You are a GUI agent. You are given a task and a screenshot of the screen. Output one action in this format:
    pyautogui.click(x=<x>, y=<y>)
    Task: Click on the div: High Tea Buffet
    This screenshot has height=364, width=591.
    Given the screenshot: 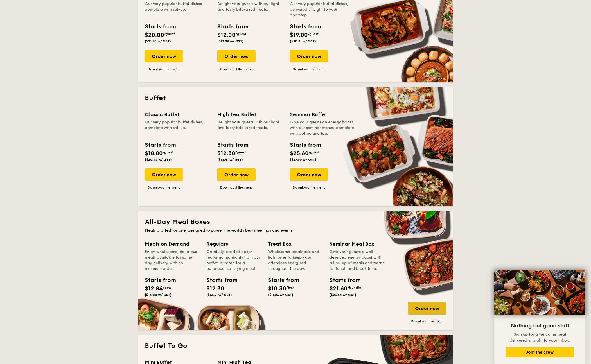 What is the action you would take?
    pyautogui.click(x=250, y=114)
    